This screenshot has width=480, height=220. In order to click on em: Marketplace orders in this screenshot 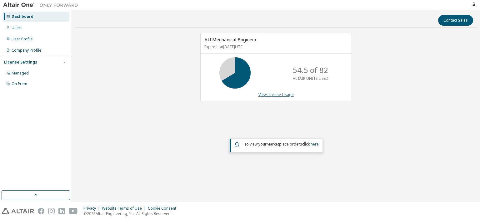, I will do `click(285, 144)`.